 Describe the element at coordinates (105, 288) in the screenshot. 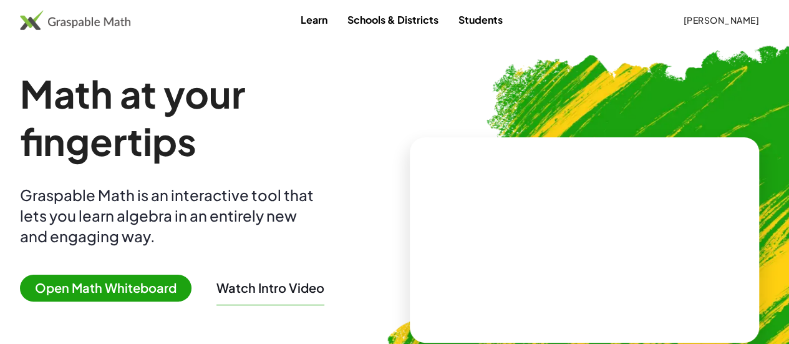

I see `span: Open Math Whiteboard` at that location.